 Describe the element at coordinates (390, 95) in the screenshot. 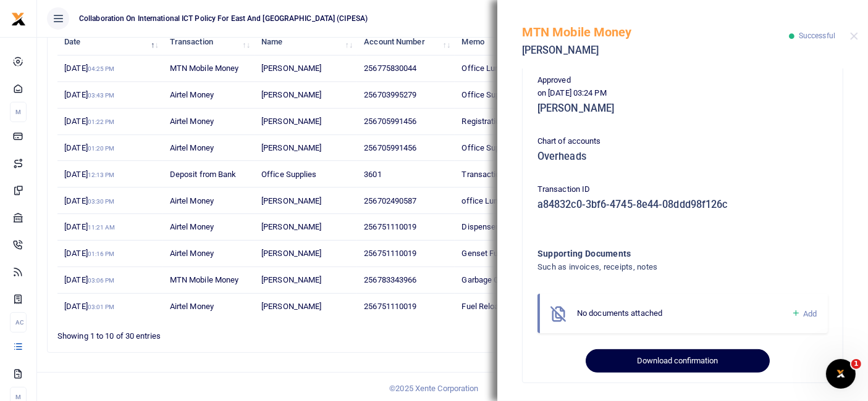

I see `span: 256703995279` at that location.